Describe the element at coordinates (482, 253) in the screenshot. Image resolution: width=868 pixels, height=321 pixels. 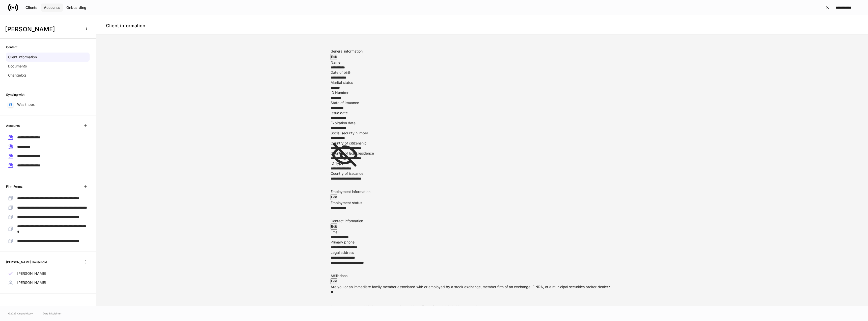
I see `div: Legal address` at that location.